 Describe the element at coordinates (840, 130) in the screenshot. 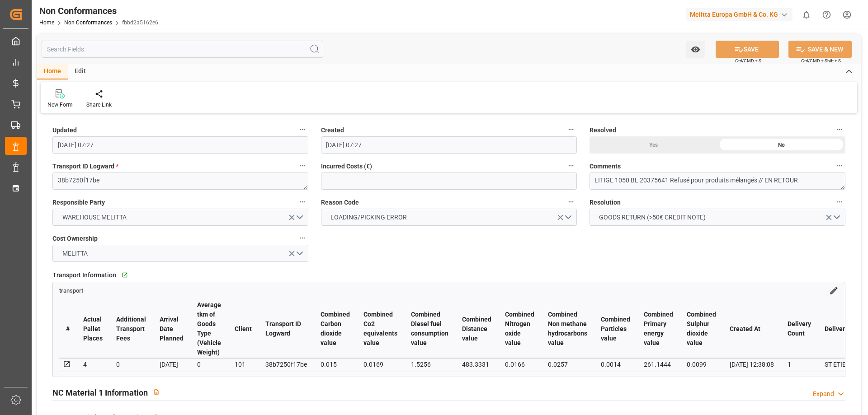

I see `button: Resolved` at that location.